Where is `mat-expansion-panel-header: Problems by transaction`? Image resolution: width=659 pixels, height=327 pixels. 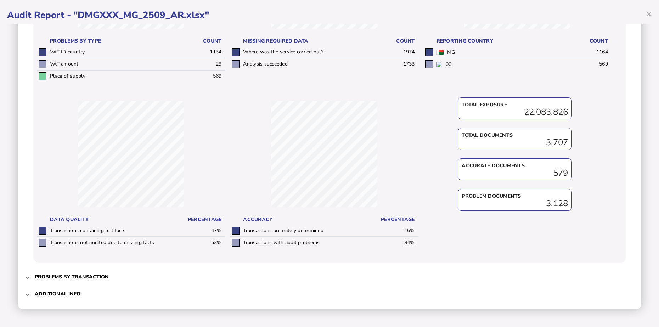
mat-expansion-panel-header: Problems by transaction is located at coordinates (329, 277).